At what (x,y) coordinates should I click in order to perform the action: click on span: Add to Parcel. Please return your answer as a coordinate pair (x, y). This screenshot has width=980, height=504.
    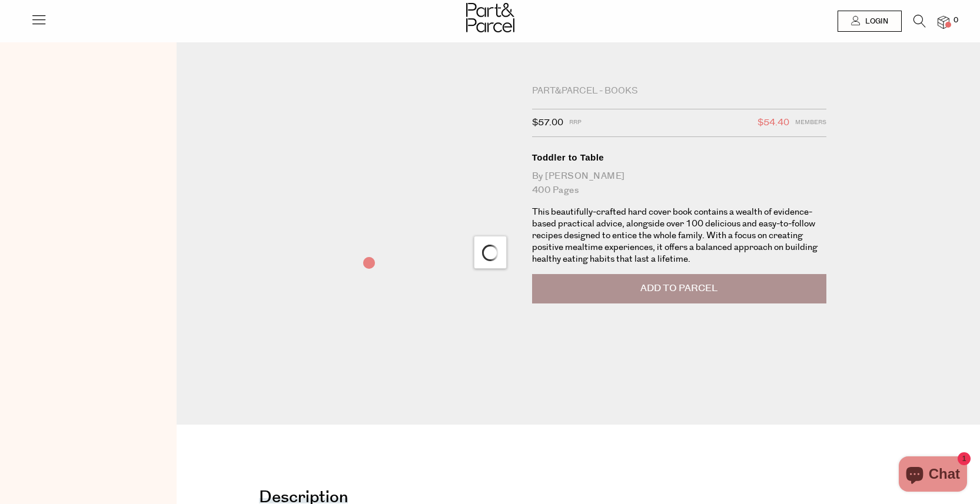
    Looking at the image, I should click on (679, 288).